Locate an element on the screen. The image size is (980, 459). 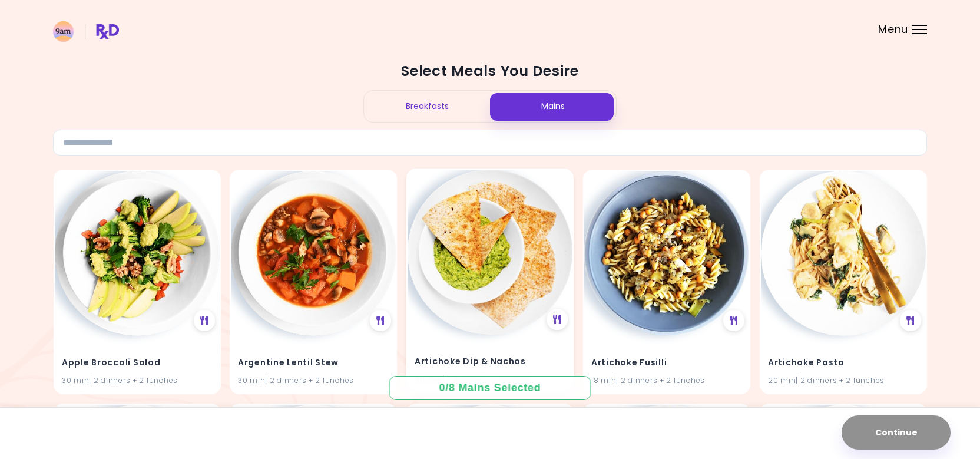
span: Menu is located at coordinates (892, 30).